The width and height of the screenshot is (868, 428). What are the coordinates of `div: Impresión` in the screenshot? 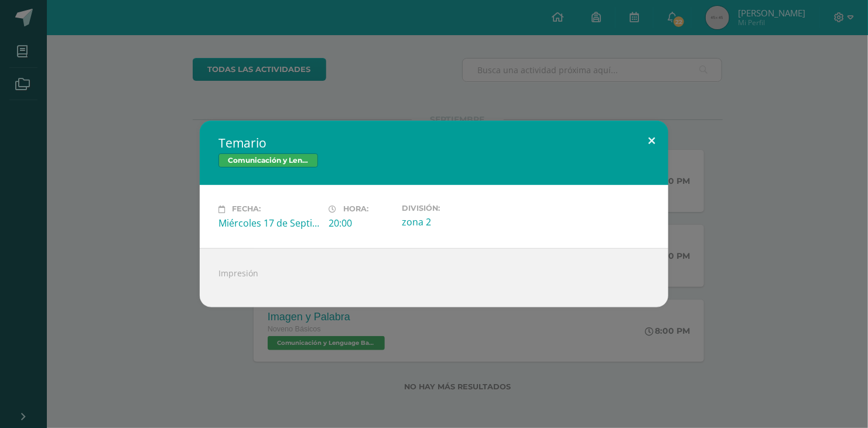 It's located at (434, 277).